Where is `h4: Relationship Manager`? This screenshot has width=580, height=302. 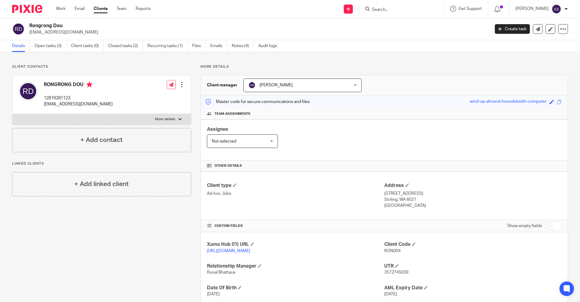 h4: Relationship Manager is located at coordinates (296, 266).